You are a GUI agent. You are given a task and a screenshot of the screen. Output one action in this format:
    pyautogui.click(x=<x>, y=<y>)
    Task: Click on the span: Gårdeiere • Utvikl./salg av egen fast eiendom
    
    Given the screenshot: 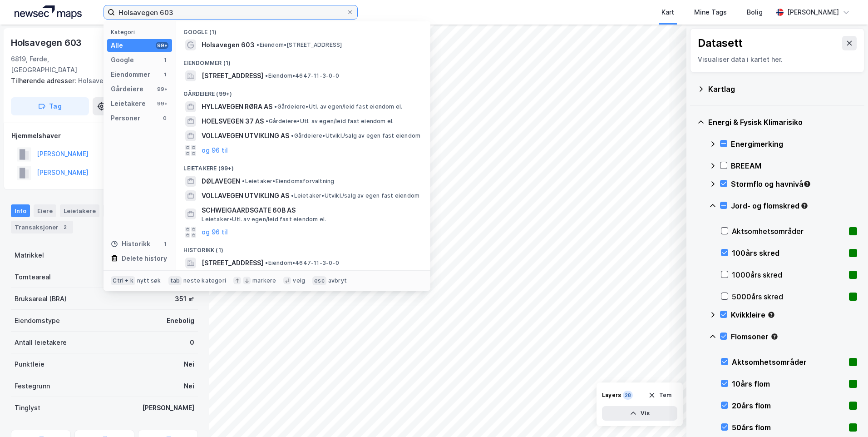 What is the action you would take?
    pyautogui.click(x=356, y=136)
    